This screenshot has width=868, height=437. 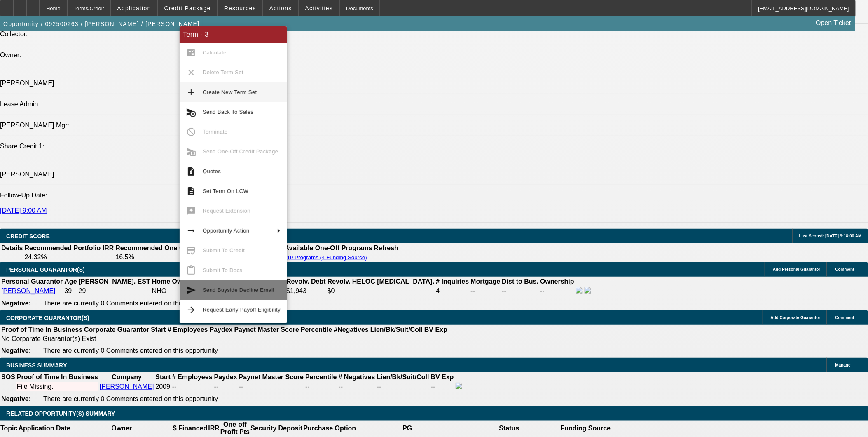 I want to click on span: Actions, so click(x=280, y=9).